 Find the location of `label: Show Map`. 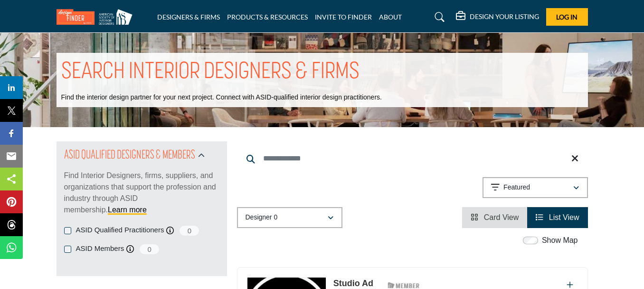

label: Show Map is located at coordinates (560, 241).